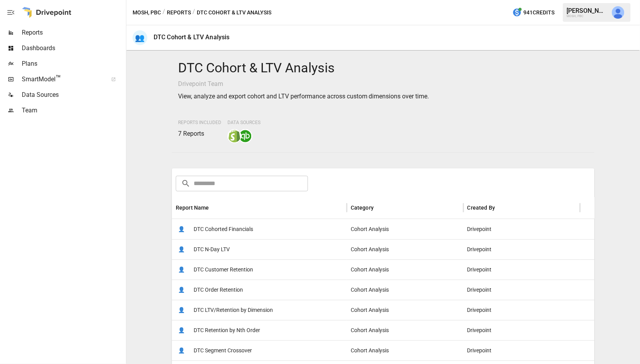 This screenshot has height=364, width=640. What do you see at coordinates (73, 33) in the screenshot?
I see `span: Reports` at bounding box center [73, 33].